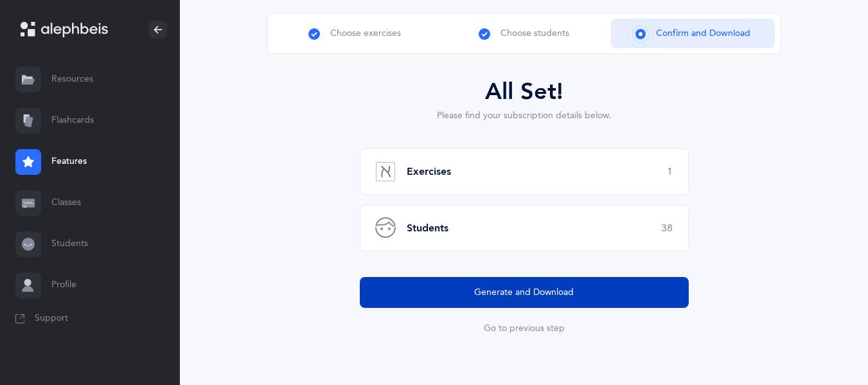  I want to click on b: Students, so click(427, 228).